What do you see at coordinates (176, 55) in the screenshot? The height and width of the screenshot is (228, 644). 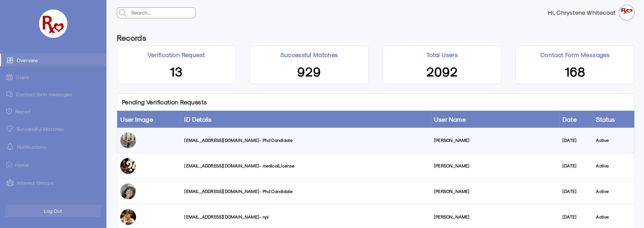 I see `p: Verification Request` at bounding box center [176, 55].